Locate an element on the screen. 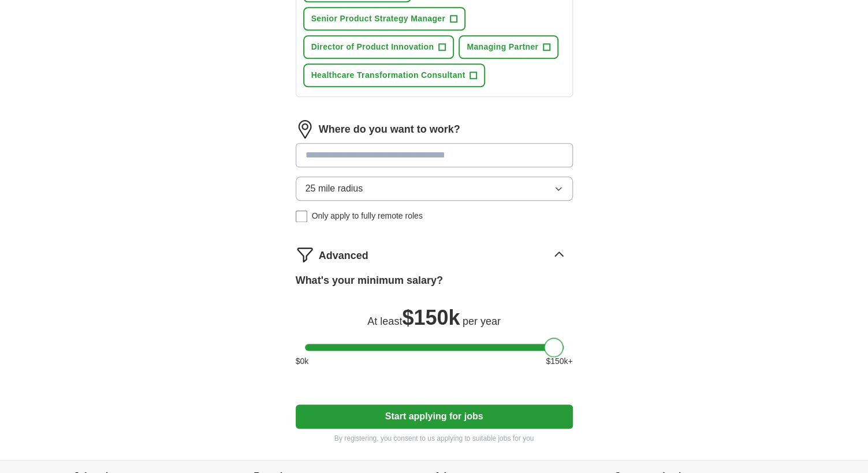 The width and height of the screenshot is (868, 473). span: Only apply to fully remote roles is located at coordinates (367, 216).